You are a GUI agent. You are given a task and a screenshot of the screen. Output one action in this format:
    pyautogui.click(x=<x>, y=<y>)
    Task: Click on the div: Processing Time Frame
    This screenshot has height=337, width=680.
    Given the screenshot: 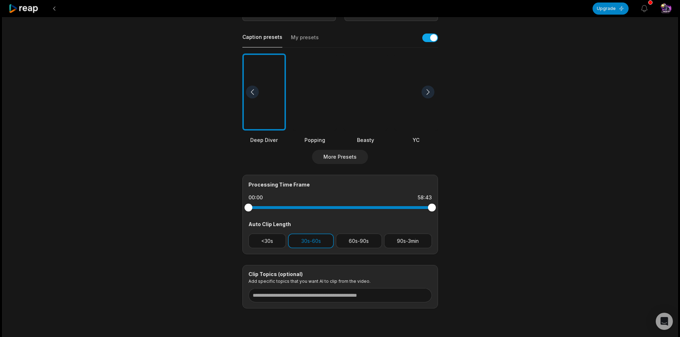 What is the action you would take?
    pyautogui.click(x=340, y=185)
    